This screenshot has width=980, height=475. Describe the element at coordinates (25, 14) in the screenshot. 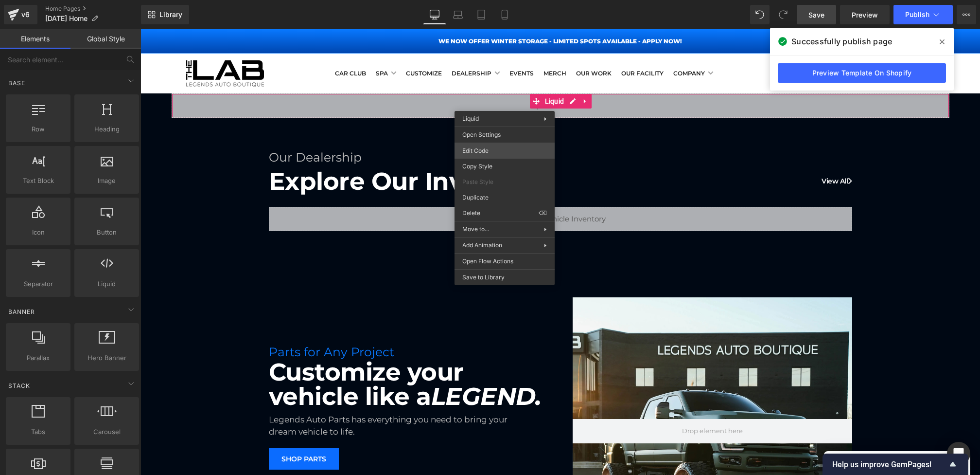

I see `div: v6` at that location.